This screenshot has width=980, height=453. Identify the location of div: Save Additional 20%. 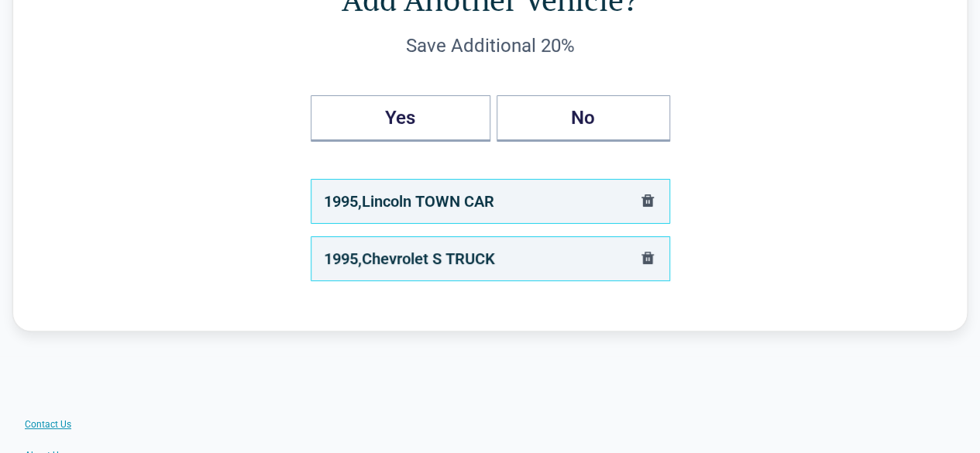
(490, 46).